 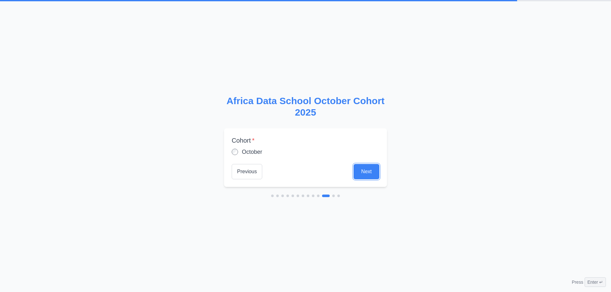 What do you see at coordinates (247, 172) in the screenshot?
I see `button: Previous` at bounding box center [247, 172].